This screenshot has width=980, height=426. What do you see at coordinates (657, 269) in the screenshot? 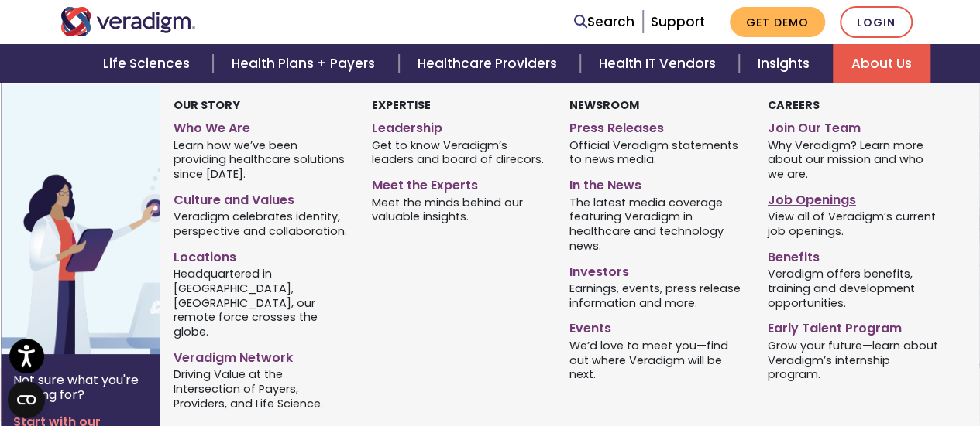
I see `a: Investors` at bounding box center [657, 269].